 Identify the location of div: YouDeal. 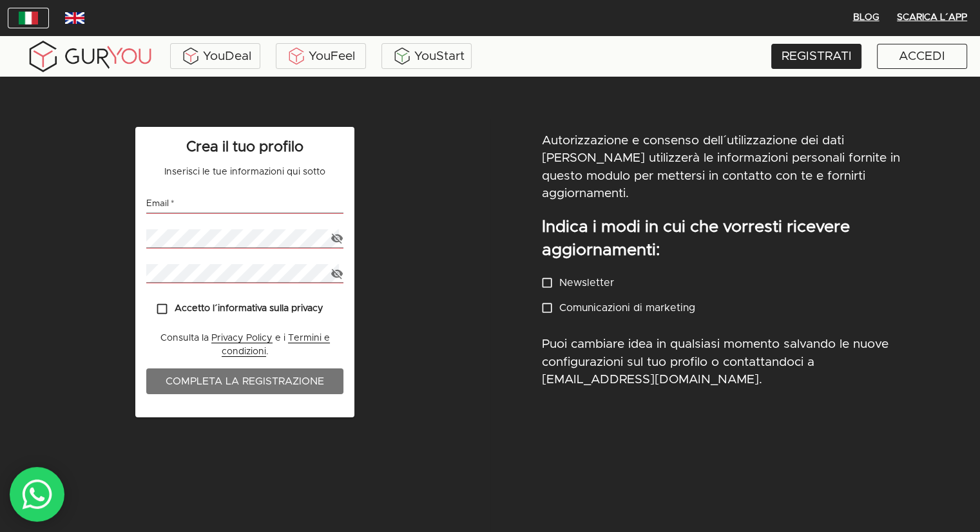
(215, 56).